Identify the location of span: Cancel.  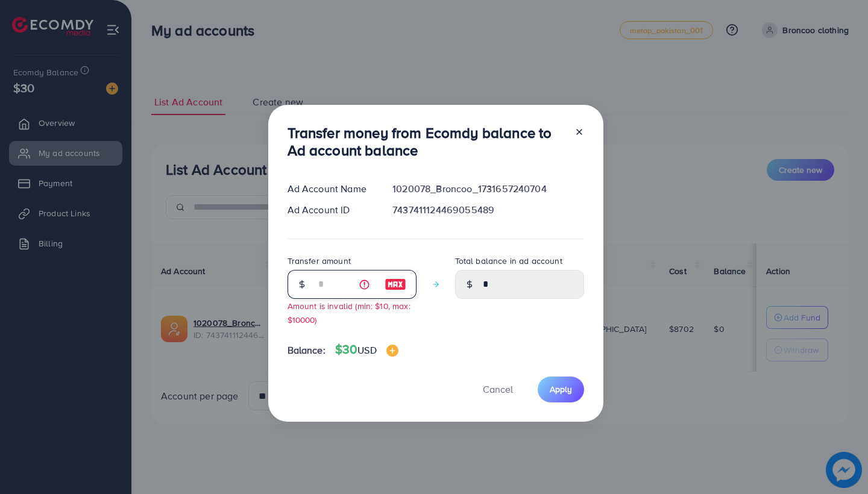
(497, 390).